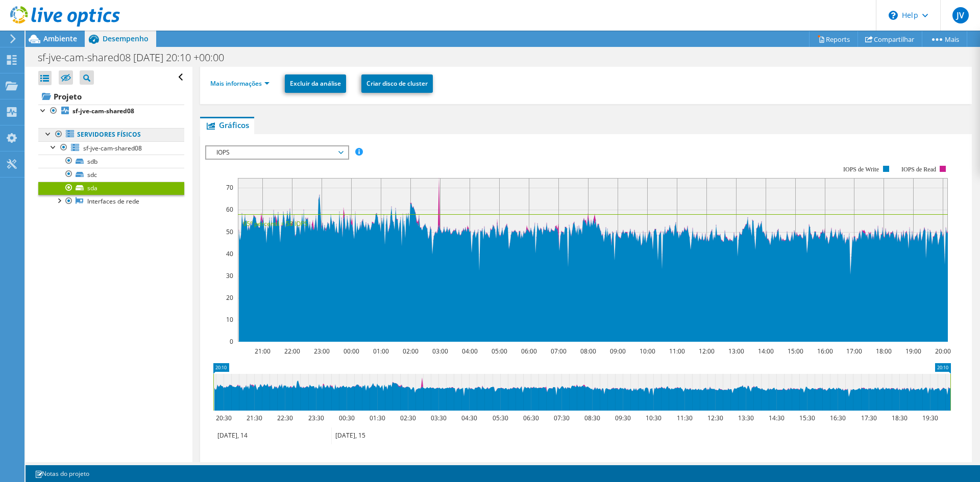 Image resolution: width=980 pixels, height=482 pixels. What do you see at coordinates (795, 350) in the screenshot?
I see `text: 15:00` at bounding box center [795, 350].